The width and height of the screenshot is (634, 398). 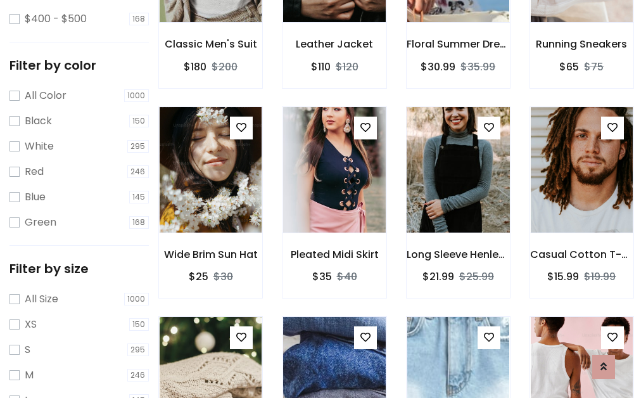 I want to click on label: Green, so click(x=41, y=222).